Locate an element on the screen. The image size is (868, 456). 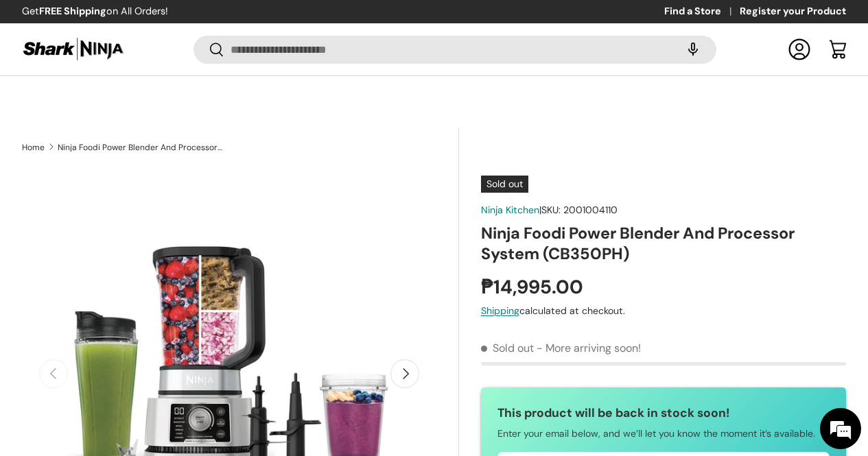
a: Shark Ninja Philippines is located at coordinates (73, 49).